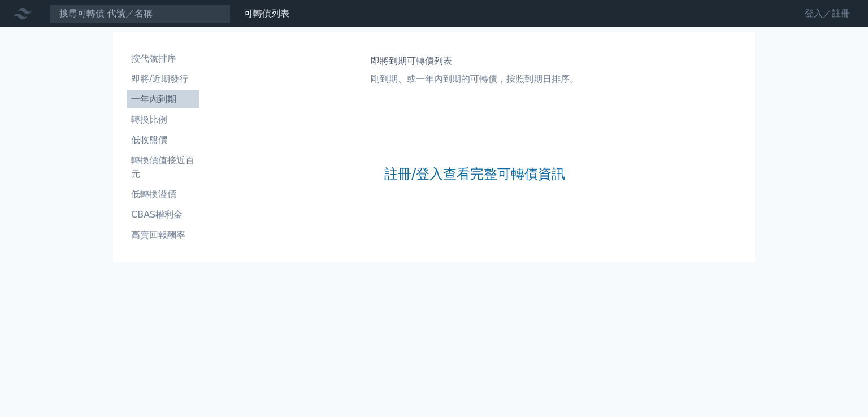 The image size is (868, 417). What do you see at coordinates (475, 174) in the screenshot?
I see `a: 註冊/登入查看完整可轉債資訊` at bounding box center [475, 174].